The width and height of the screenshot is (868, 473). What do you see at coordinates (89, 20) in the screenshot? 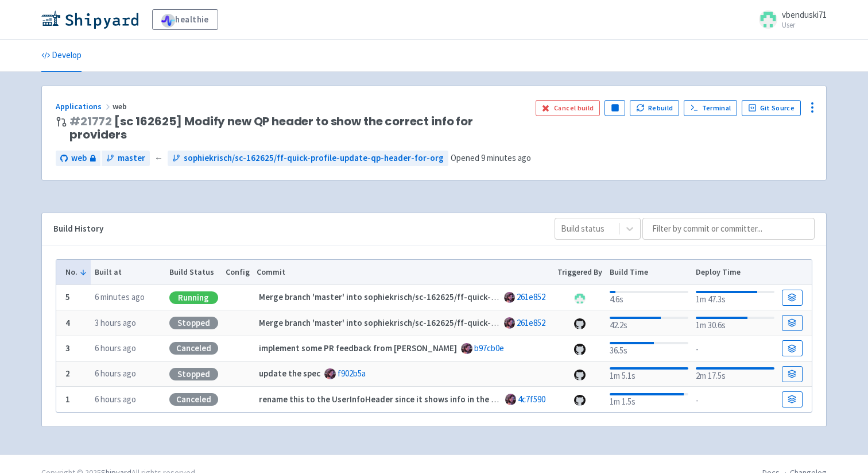
I see `img: Shipyard logo` at bounding box center [89, 20].